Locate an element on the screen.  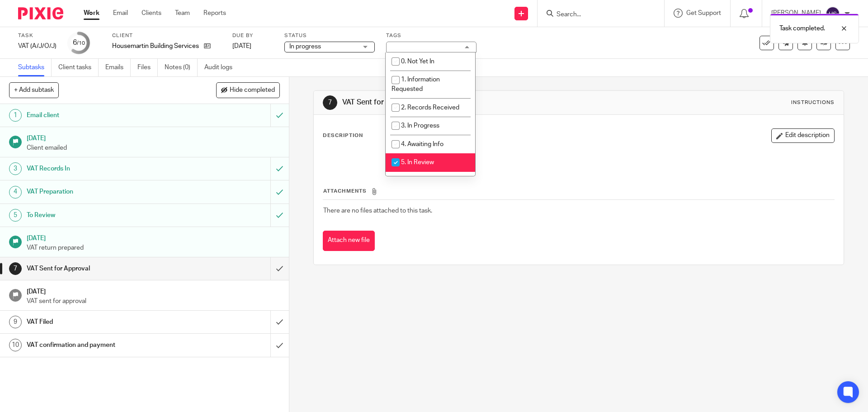
label: Status is located at coordinates (330, 36).